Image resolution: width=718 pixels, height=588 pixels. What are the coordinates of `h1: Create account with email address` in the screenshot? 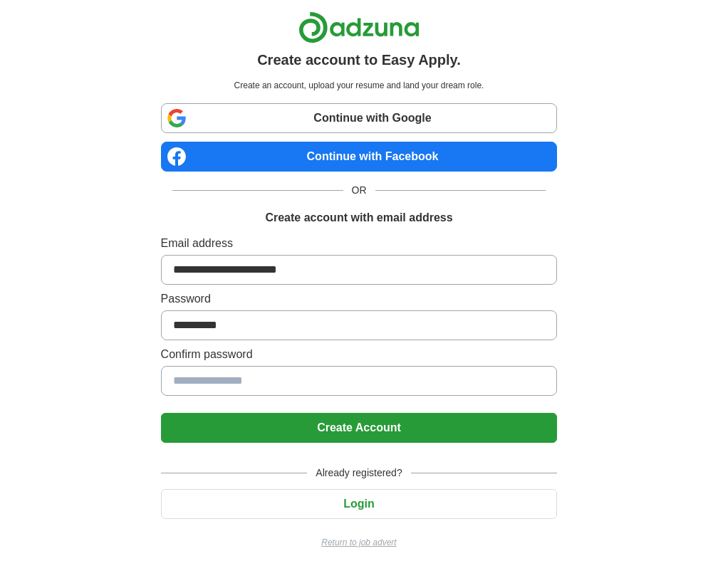 It's located at (358, 218).